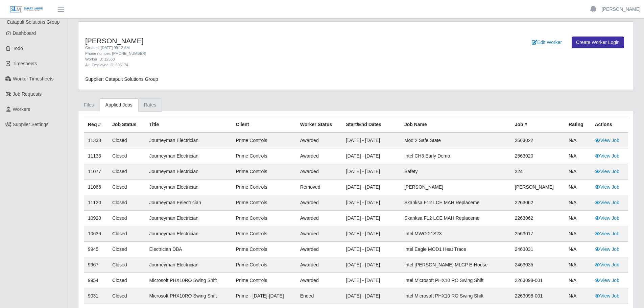 The width and height of the screenshot is (644, 308). I want to click on th: Job #, so click(538, 125).